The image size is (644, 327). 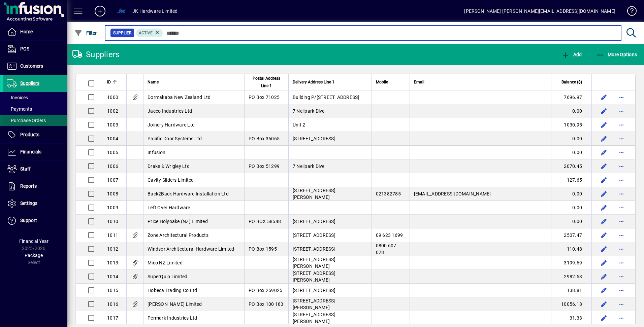 What do you see at coordinates (617, 54) in the screenshot?
I see `button: More Options` at bounding box center [617, 54].